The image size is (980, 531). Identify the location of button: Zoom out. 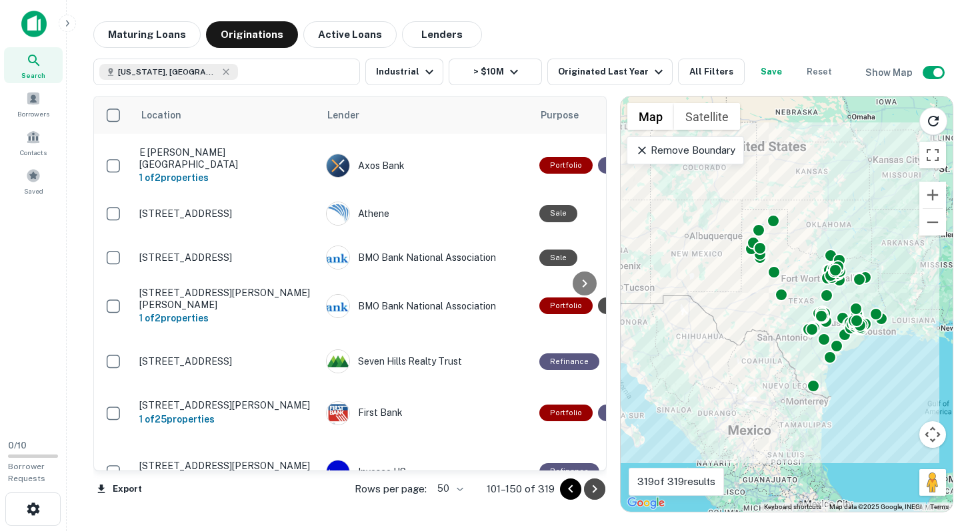
(933, 223).